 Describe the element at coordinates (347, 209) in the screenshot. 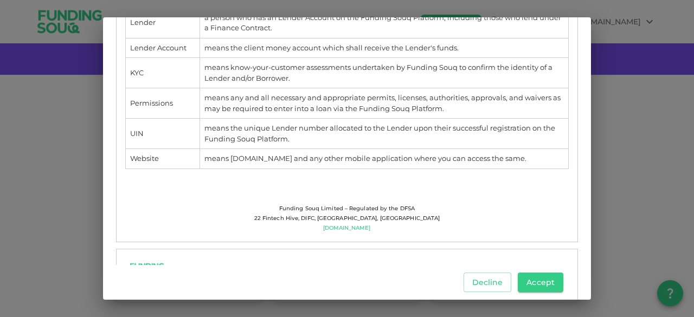

I see `span: Funding Souq Limited – Regulated by the DFSA` at that location.